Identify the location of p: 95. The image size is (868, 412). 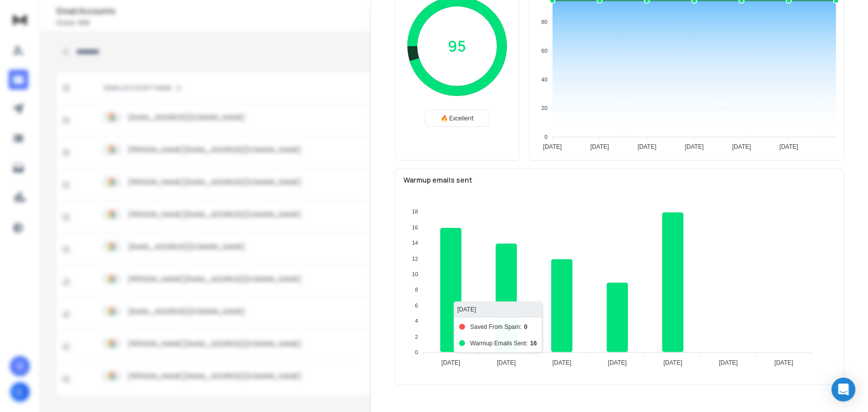
(457, 46).